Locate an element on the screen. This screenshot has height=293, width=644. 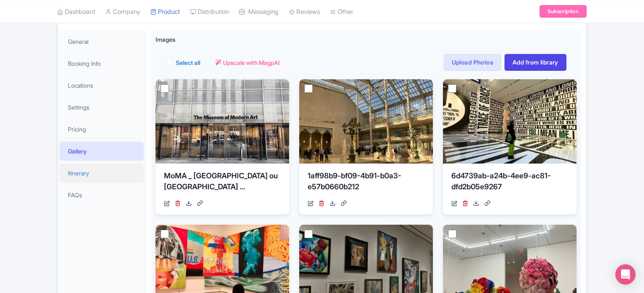
a: Add from library is located at coordinates (535, 62).